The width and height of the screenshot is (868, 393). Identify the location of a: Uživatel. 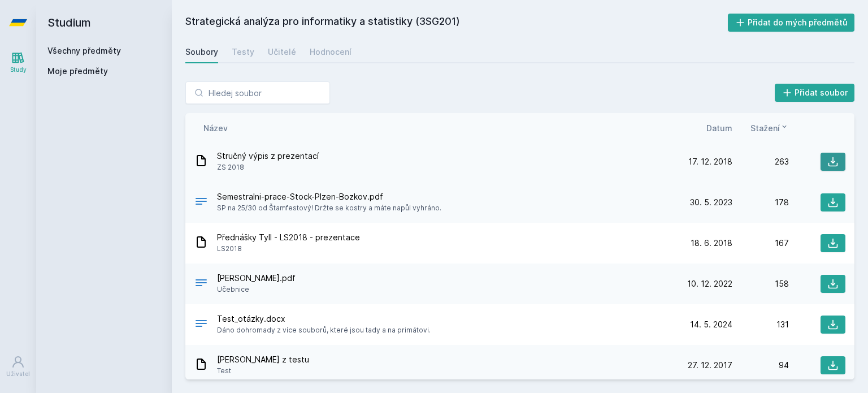
(18, 367).